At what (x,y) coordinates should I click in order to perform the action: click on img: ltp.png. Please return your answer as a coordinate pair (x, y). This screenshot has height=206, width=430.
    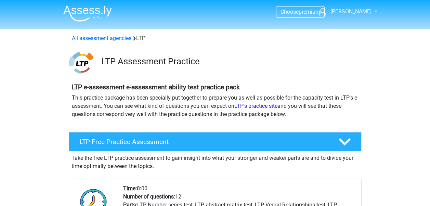
    Looking at the image, I should click on (81, 63).